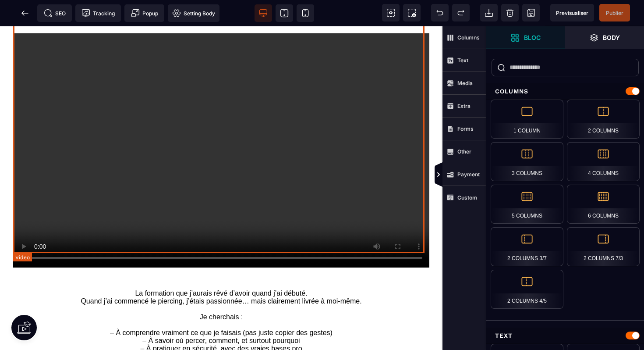 The image size is (644, 350). What do you see at coordinates (467, 197) in the screenshot?
I see `strong: Custom` at bounding box center [467, 197].